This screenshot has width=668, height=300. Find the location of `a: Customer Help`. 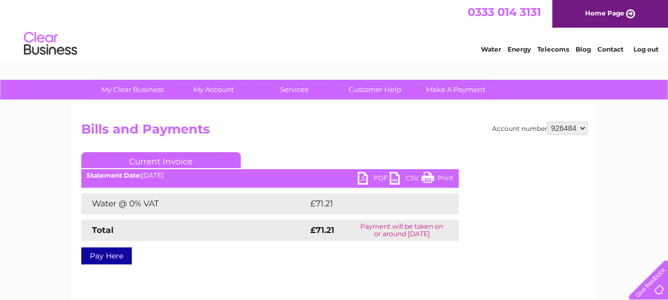

a: Customer Help is located at coordinates (375, 89).